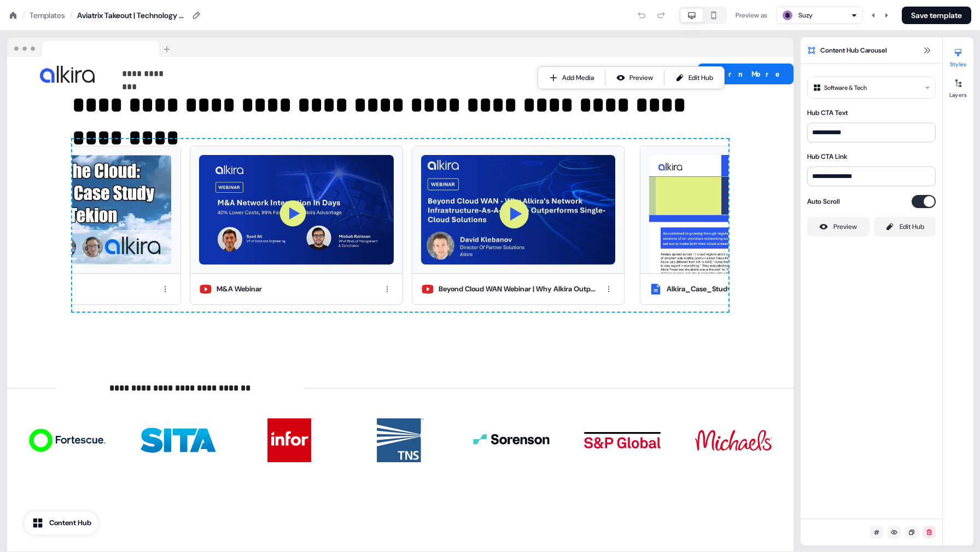 The width and height of the screenshot is (980, 552). Describe the element at coordinates (854, 50) in the screenshot. I see `span: Content Hub Carousel` at that location.